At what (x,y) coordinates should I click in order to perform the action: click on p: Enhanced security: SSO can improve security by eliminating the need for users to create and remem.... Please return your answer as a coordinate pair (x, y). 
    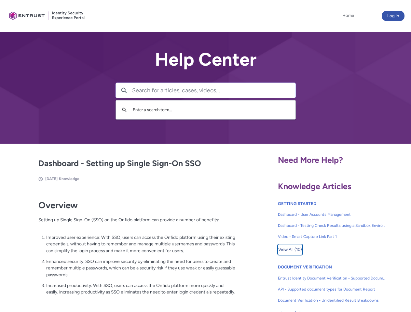
    Looking at the image, I should click on (141, 268).